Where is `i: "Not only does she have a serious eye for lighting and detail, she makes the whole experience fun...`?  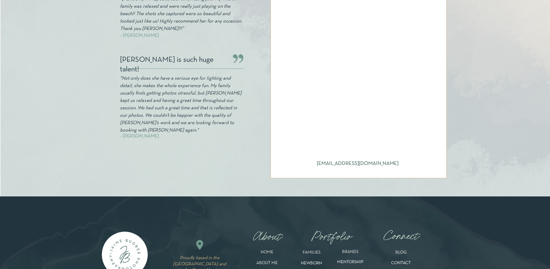 i: "Not only does she have a serious eye for lighting and detail, she makes the whole experience fun... is located at coordinates (181, 104).